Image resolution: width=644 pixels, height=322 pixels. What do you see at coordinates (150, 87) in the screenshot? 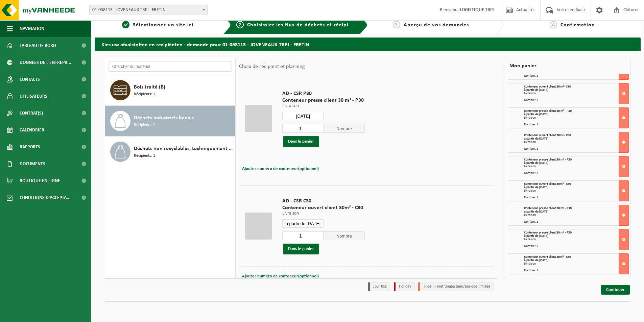
I see `span: Bois traité (B)` at bounding box center [150, 87].